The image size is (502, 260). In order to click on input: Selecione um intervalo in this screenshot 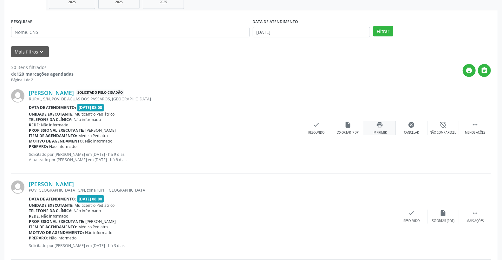, I will do `click(311, 32)`.